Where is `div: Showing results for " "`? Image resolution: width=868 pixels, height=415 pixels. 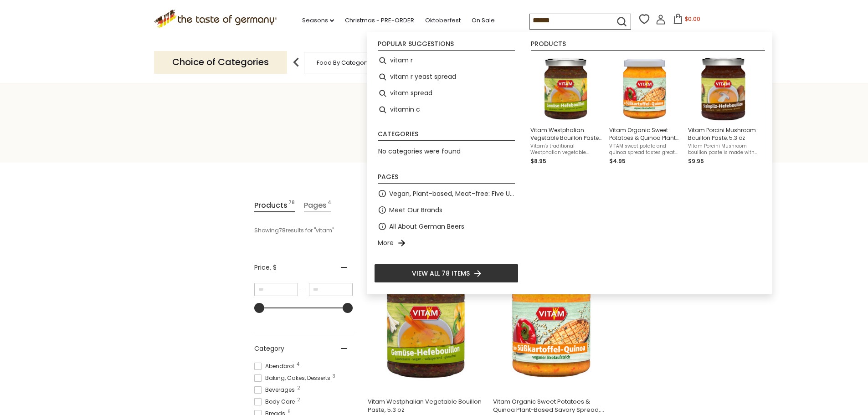 div: Showing results for " " is located at coordinates (365, 231).